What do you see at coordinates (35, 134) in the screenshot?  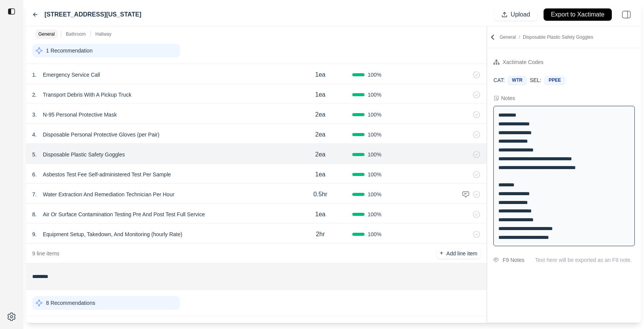 I see `p: 4 .` at bounding box center [35, 134].